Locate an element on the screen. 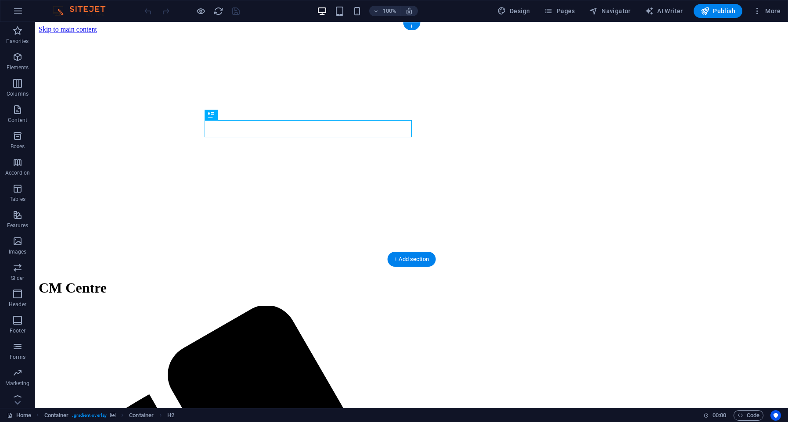 This screenshot has width=788, height=422. div: + Add section is located at coordinates (412, 260).